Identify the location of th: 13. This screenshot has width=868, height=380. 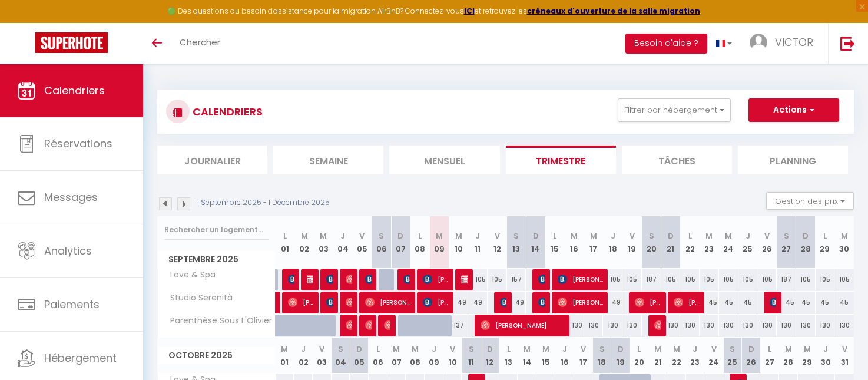
(517, 242).